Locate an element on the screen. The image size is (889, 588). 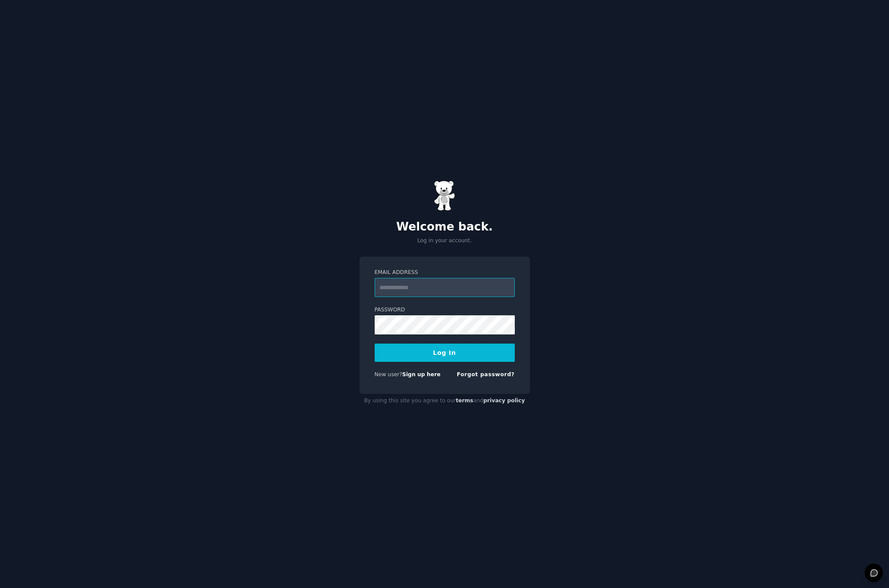
label: Email Address is located at coordinates (444, 273).